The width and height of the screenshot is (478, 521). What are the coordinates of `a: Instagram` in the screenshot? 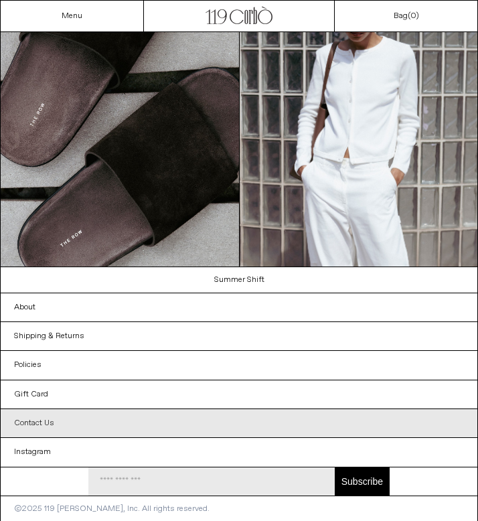 It's located at (239, 452).